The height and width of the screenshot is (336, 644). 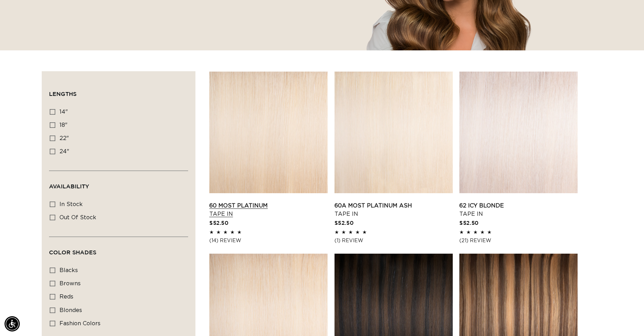 What do you see at coordinates (73, 252) in the screenshot?
I see `span: Color Shades` at bounding box center [73, 252].